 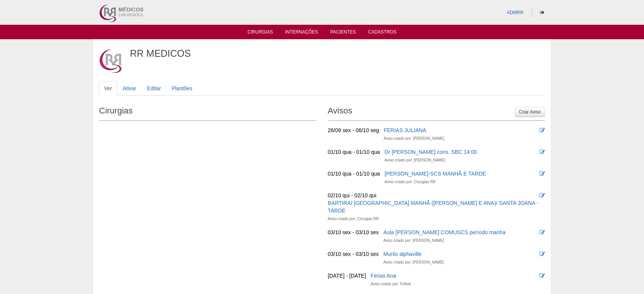 I want to click on a: Ativar, so click(x=130, y=88).